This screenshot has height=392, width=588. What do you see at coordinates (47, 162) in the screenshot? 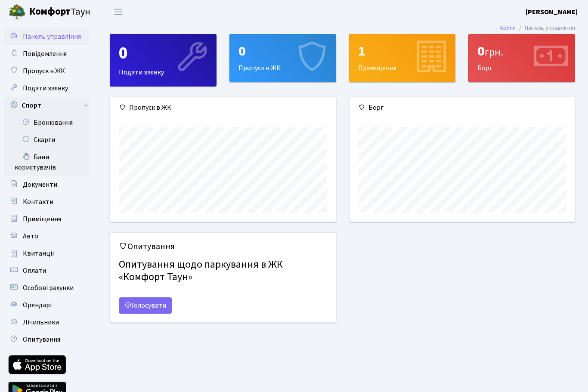
I see `a: Бани користувачів` at bounding box center [47, 162].